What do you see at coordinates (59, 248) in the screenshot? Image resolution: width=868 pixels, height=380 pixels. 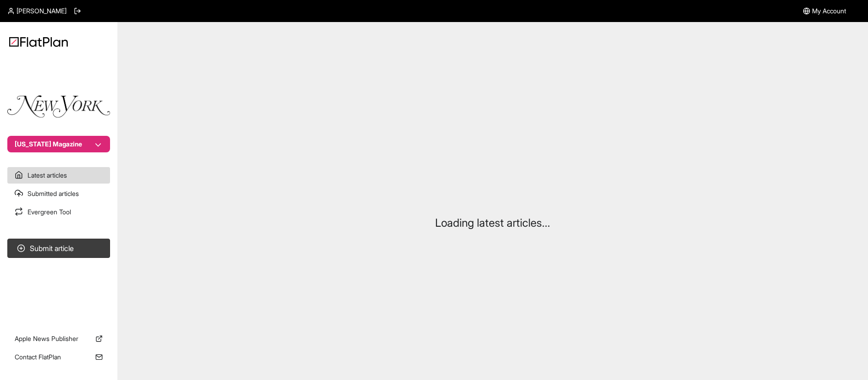 I see `button: Submit article` at bounding box center [59, 248].